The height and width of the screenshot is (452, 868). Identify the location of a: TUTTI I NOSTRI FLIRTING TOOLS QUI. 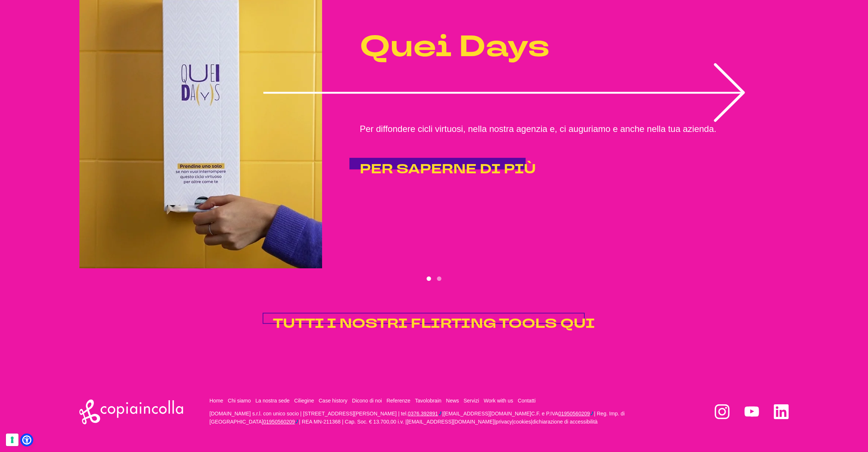
(434, 324).